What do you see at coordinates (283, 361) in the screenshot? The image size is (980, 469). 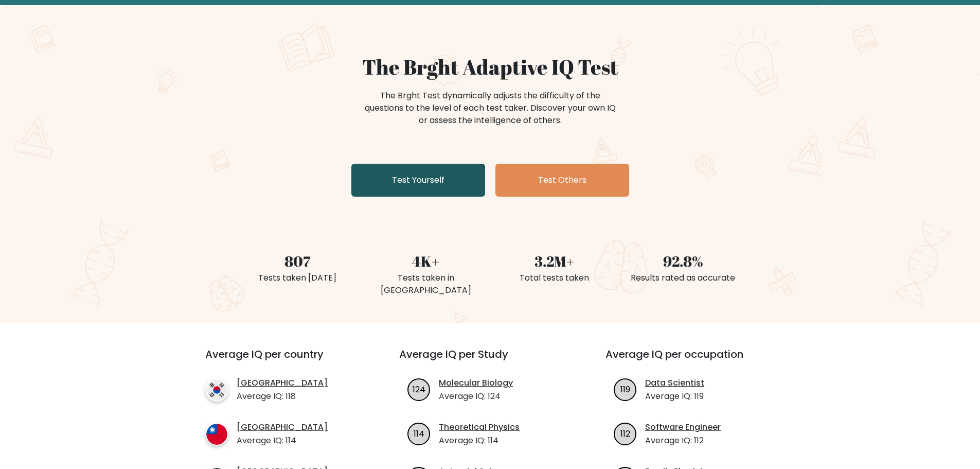 I see `h3: Average IQ per country` at bounding box center [283, 361].